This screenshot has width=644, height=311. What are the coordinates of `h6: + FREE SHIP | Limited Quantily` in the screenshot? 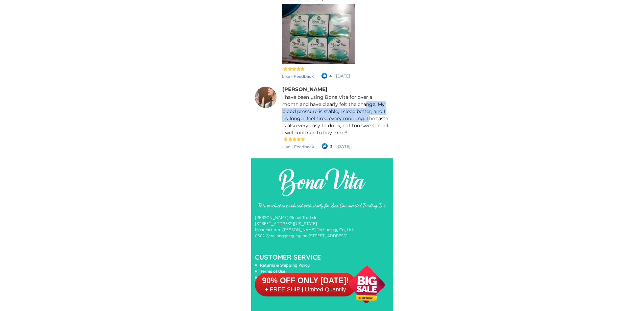 It's located at (306, 290).